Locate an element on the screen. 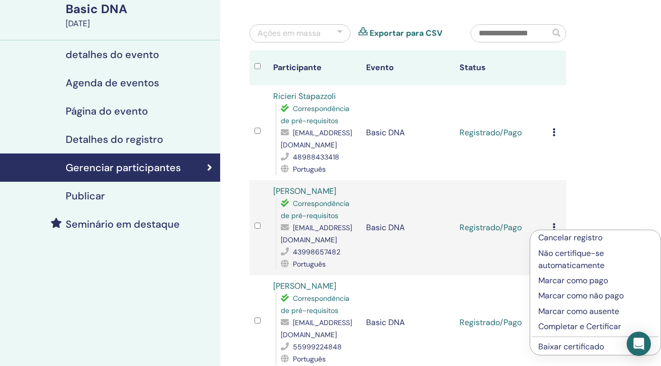 The width and height of the screenshot is (661, 366). h4: Seminário em destaque is located at coordinates (123, 224).